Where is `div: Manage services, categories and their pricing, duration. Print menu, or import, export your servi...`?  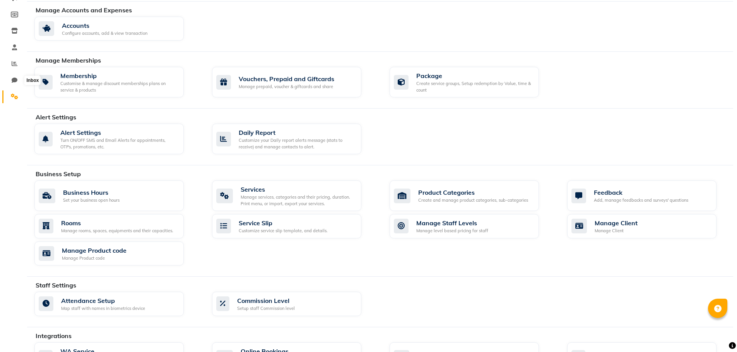
div: Manage services, categories and their pricing, duration. Print menu, or import, export your servi... is located at coordinates (298, 200).